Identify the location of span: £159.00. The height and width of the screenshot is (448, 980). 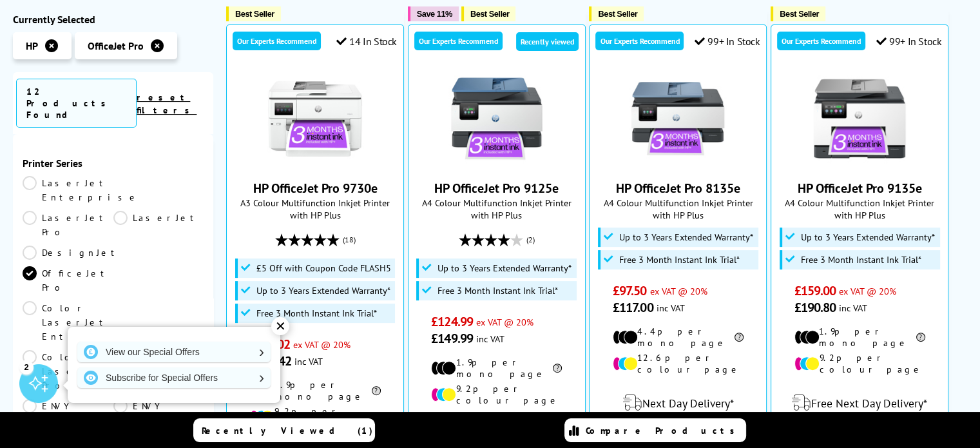
(815, 291).